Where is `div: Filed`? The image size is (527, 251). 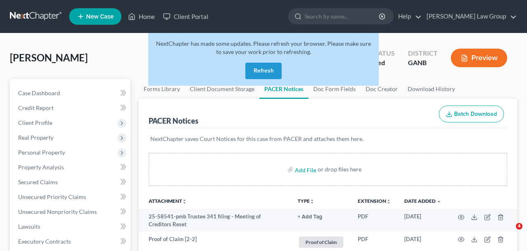 div: Filed is located at coordinates (382, 63).